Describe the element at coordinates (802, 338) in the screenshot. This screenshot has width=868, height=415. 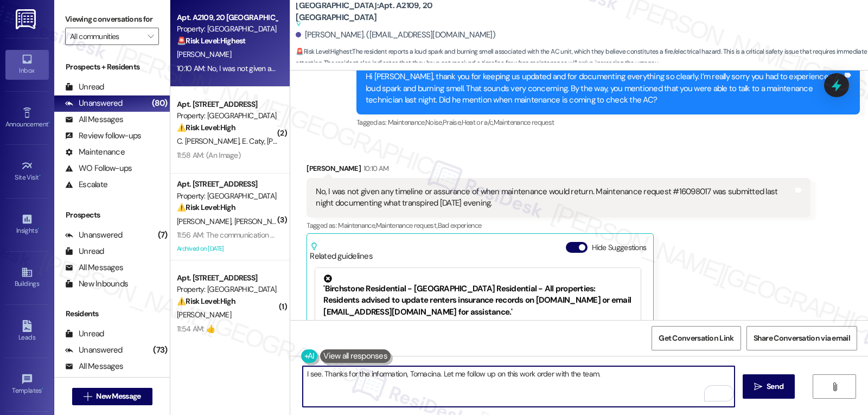
I see `span: Share Conversation via email` at that location.